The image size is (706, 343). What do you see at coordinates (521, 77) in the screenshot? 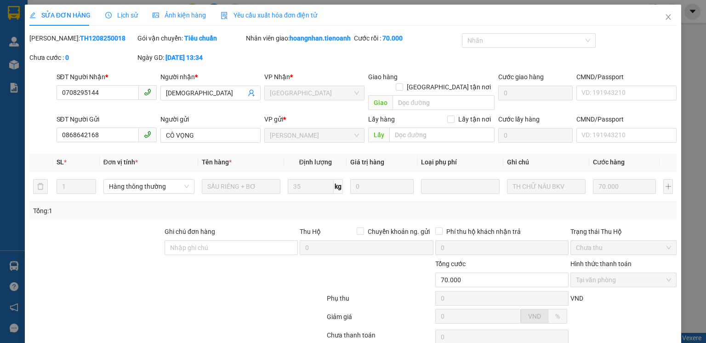
I see `label: Cước giao hàng` at bounding box center [521, 77].